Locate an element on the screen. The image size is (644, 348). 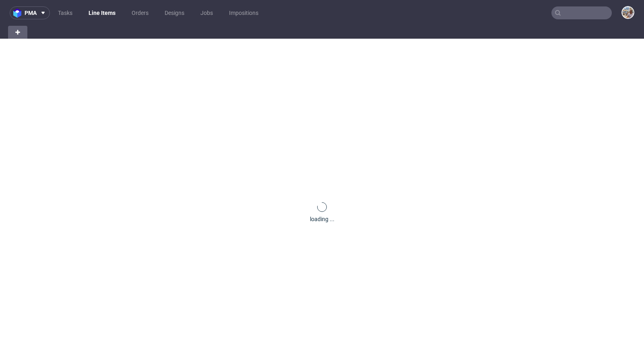
a: Line Items is located at coordinates (102, 13).